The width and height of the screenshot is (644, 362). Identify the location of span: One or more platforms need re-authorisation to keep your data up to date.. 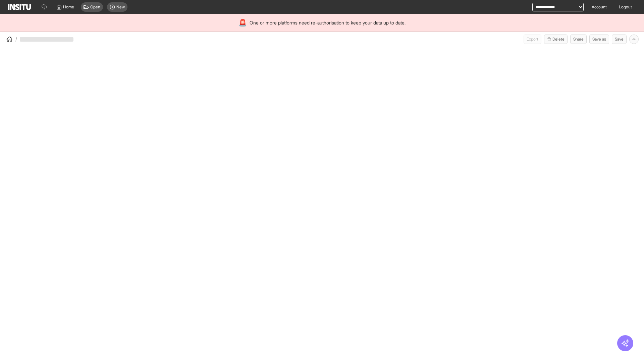
(327, 23).